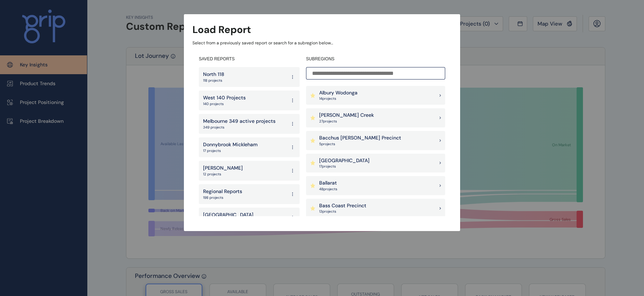 Image resolution: width=644 pixels, height=296 pixels. Describe the element at coordinates (225, 104) in the screenshot. I see `p: 140 projects` at that location.